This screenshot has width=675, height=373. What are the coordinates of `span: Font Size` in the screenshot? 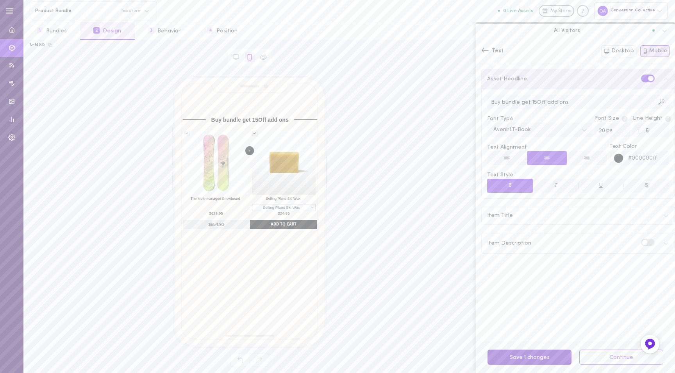 It's located at (612, 119).